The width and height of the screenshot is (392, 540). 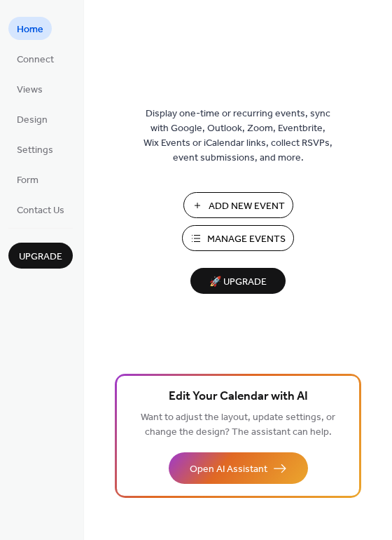 I want to click on a: Design, so click(x=32, y=119).